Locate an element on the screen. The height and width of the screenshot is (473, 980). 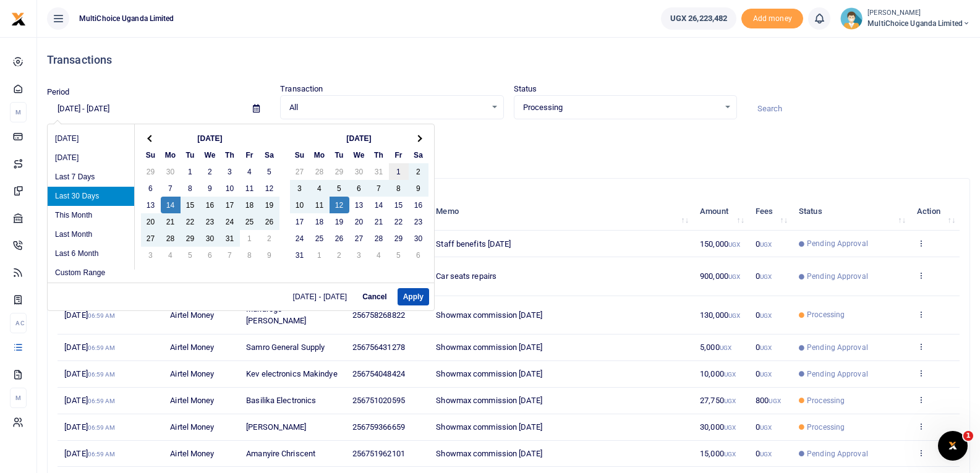
td: 2 is located at coordinates (210, 171).